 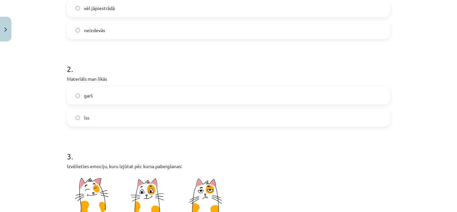 I want to click on span: vēl jāpiestrādā, so click(x=99, y=8).